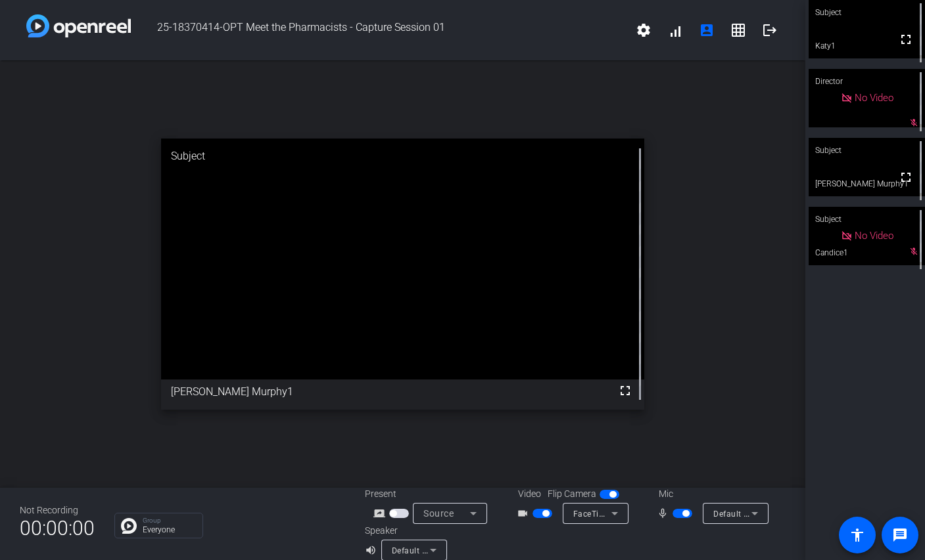 This screenshot has width=925, height=560. Describe the element at coordinates (57, 528) in the screenshot. I see `span: 00:00:00` at that location.